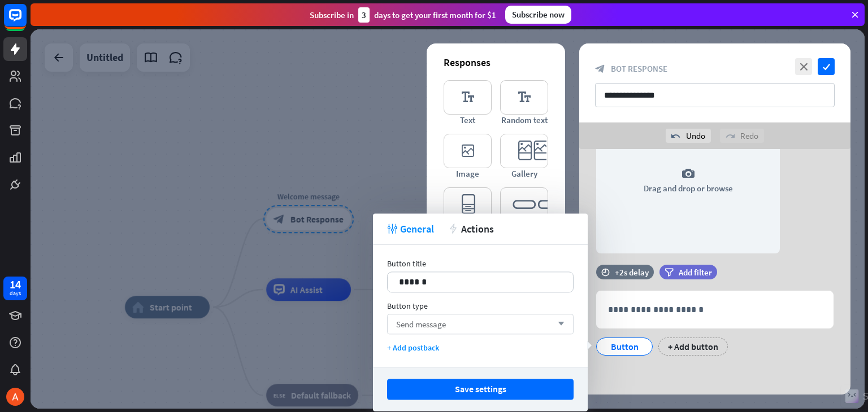  What do you see at coordinates (689, 174) in the screenshot?
I see `i: camera` at bounding box center [689, 174].